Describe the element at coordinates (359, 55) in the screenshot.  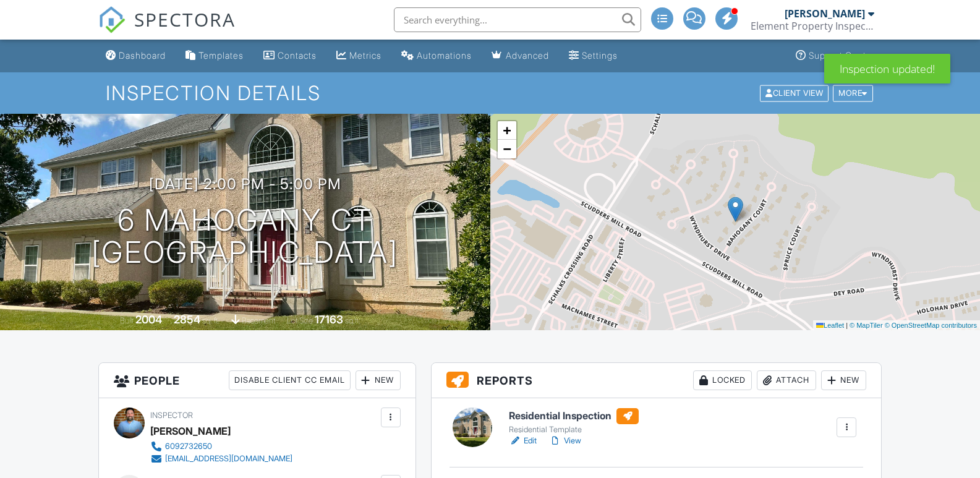
I see `a: Metrics` at that location.